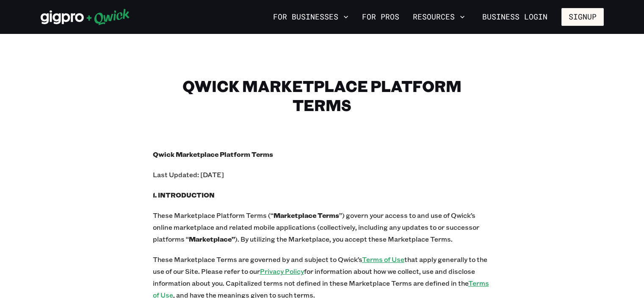 The image size is (644, 298). I want to click on b: 1. INTRODUCTION, so click(184, 195).